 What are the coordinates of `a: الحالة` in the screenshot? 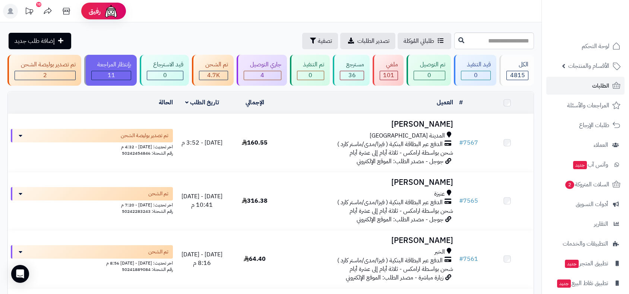 It's located at (166, 102).